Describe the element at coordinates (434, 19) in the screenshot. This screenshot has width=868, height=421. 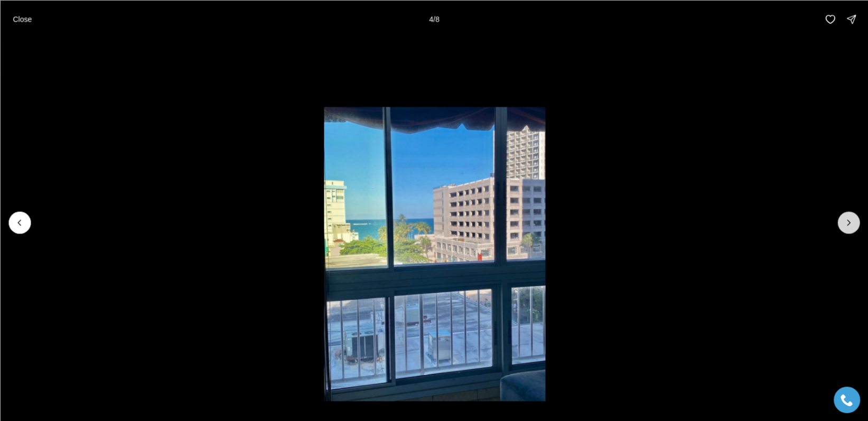
I see `p: 4 / 8` at that location.